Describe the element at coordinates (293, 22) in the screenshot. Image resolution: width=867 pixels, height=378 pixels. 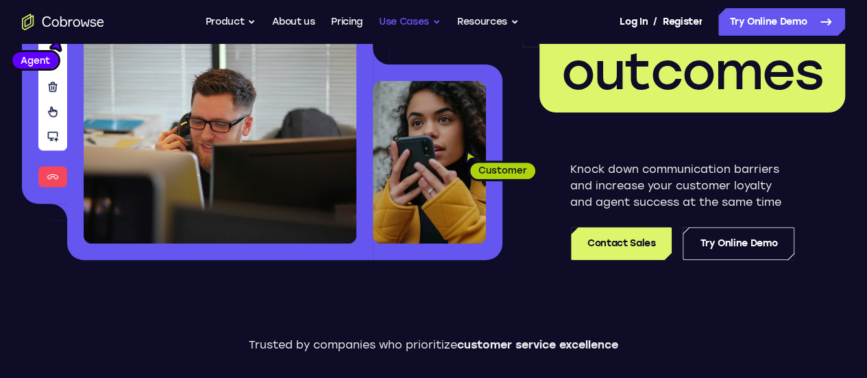
I see `a: About us` at that location.